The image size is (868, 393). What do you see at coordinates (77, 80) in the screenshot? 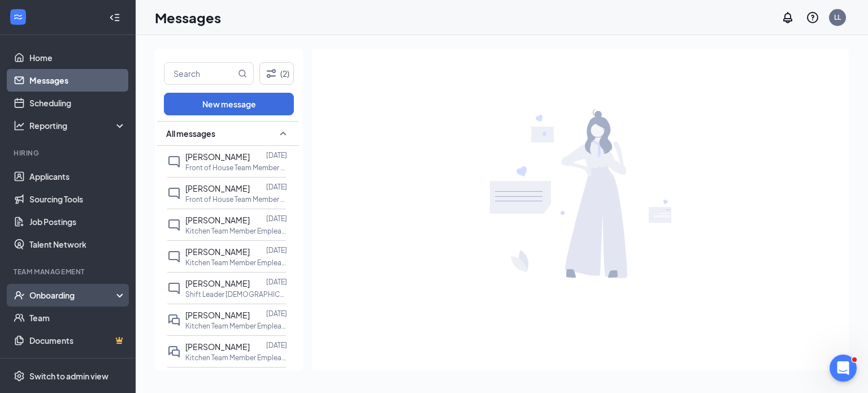
I see `a: Messages` at bounding box center [77, 80].